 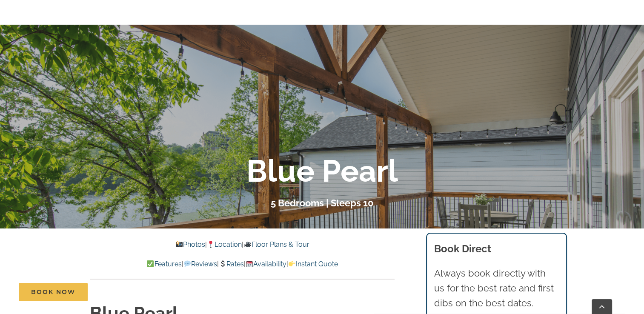 What do you see at coordinates (266, 264) in the screenshot?
I see `a: Availability` at bounding box center [266, 264].